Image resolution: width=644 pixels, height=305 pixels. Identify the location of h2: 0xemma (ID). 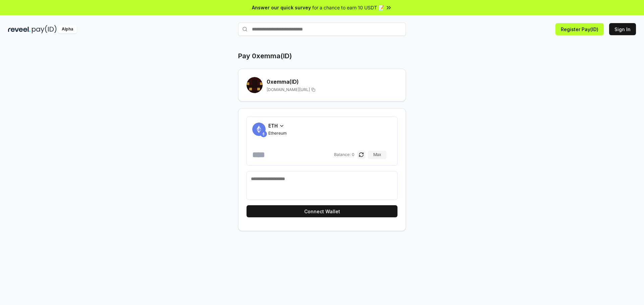
(332, 82).